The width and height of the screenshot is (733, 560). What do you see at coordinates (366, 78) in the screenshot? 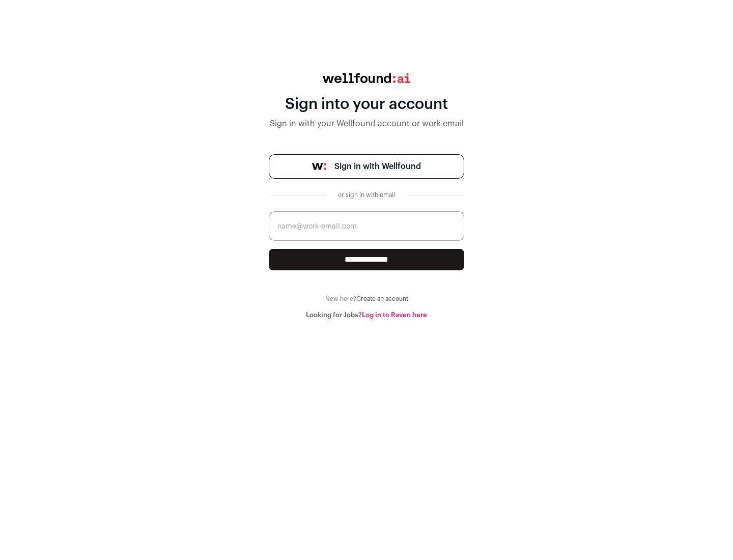
I see `img: wellfound:ai` at bounding box center [366, 78].